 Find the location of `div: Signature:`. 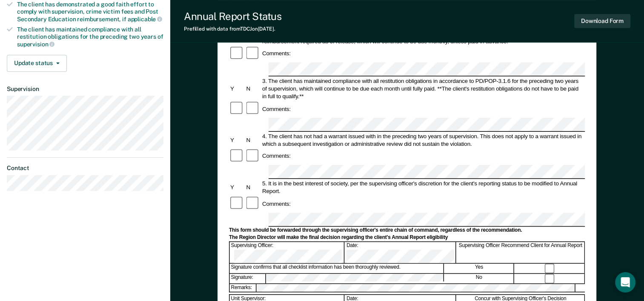

div: Signature: is located at coordinates (248, 279).